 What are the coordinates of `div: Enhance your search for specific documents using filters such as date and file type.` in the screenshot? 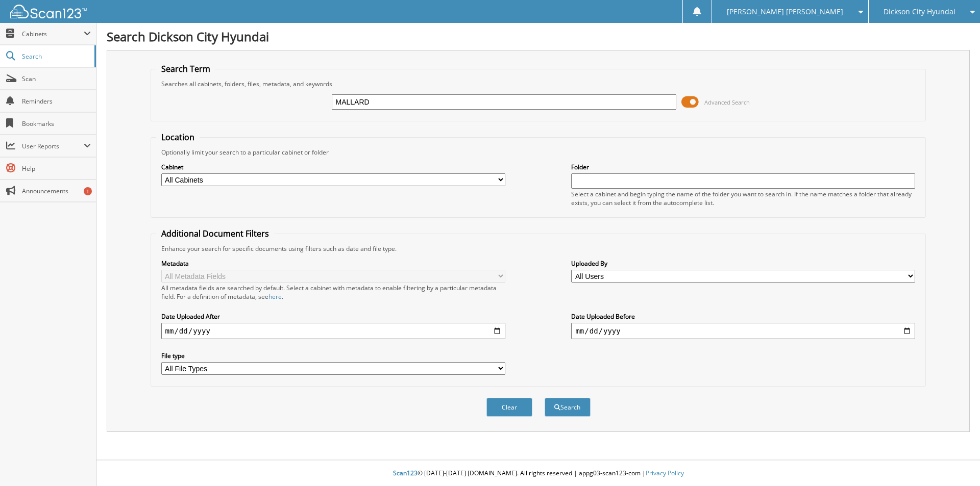 It's located at (538, 248).